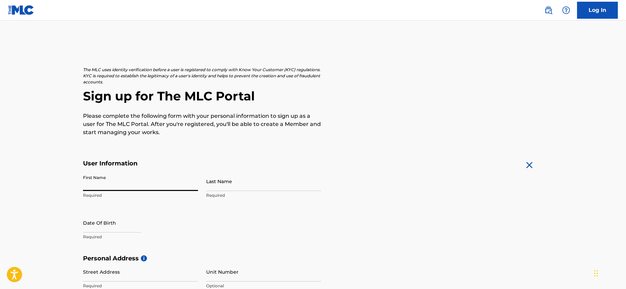  Describe the element at coordinates (263, 286) in the screenshot. I see `p: Optional` at that location.